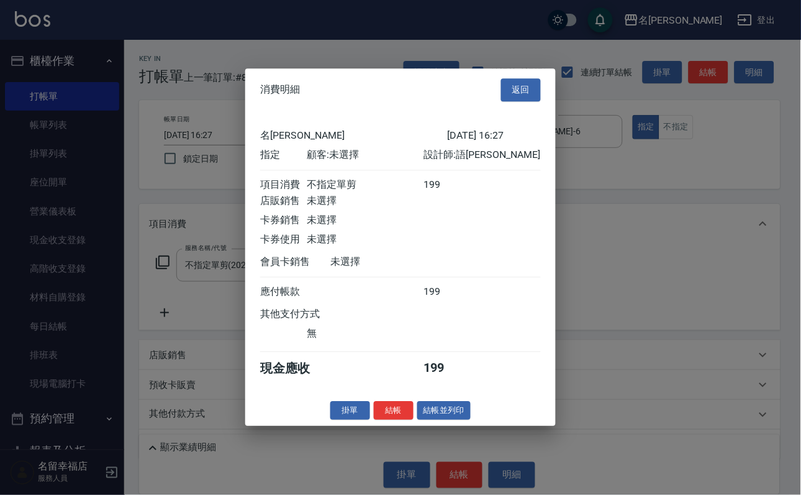 This screenshot has height=495, width=801. What do you see at coordinates (283, 155) in the screenshot?
I see `div: 指定` at bounding box center [283, 155].